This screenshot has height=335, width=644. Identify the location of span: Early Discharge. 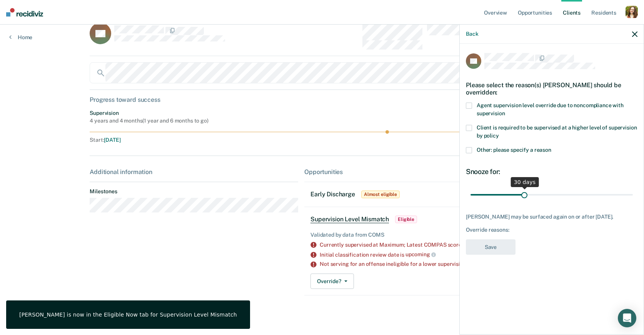
(333, 194).